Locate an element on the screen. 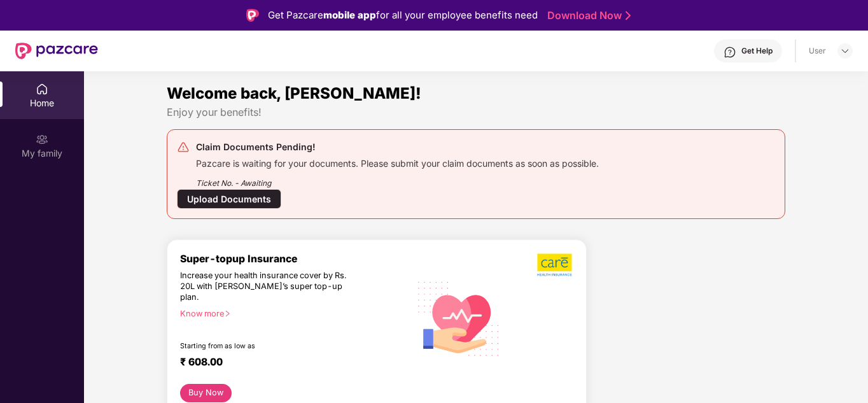  div: Get Pazcare for all your employee benefits need is located at coordinates (403, 15).